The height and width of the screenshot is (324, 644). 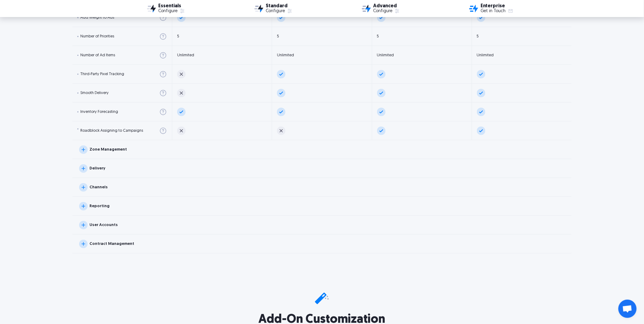 I want to click on div: User Accounts, so click(x=103, y=225).